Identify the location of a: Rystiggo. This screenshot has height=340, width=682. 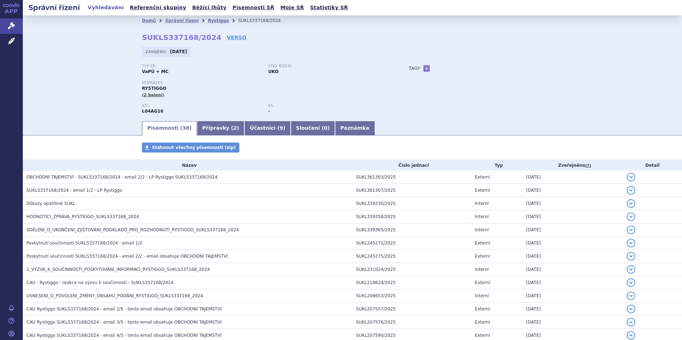
(218, 21).